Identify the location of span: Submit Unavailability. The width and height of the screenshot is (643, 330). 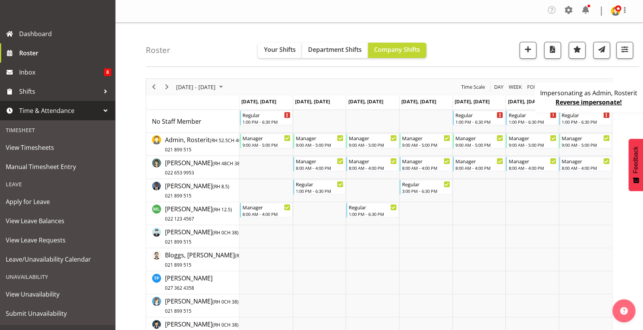
(58, 313).